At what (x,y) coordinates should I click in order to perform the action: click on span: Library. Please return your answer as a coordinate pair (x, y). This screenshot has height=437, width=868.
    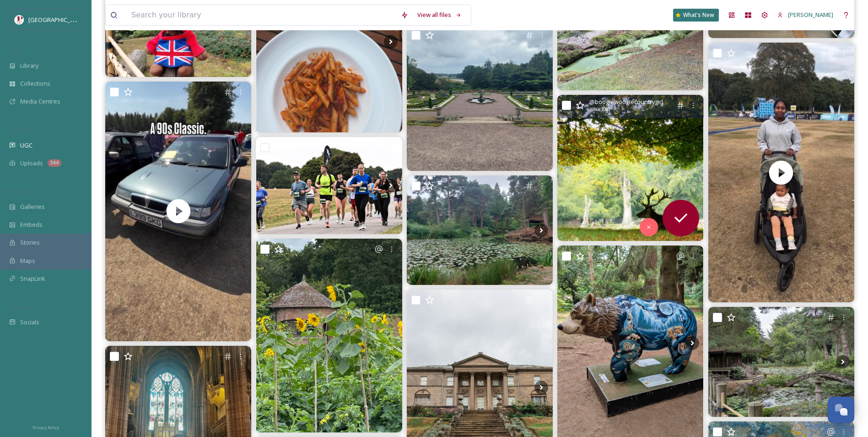
    Looking at the image, I should click on (29, 66).